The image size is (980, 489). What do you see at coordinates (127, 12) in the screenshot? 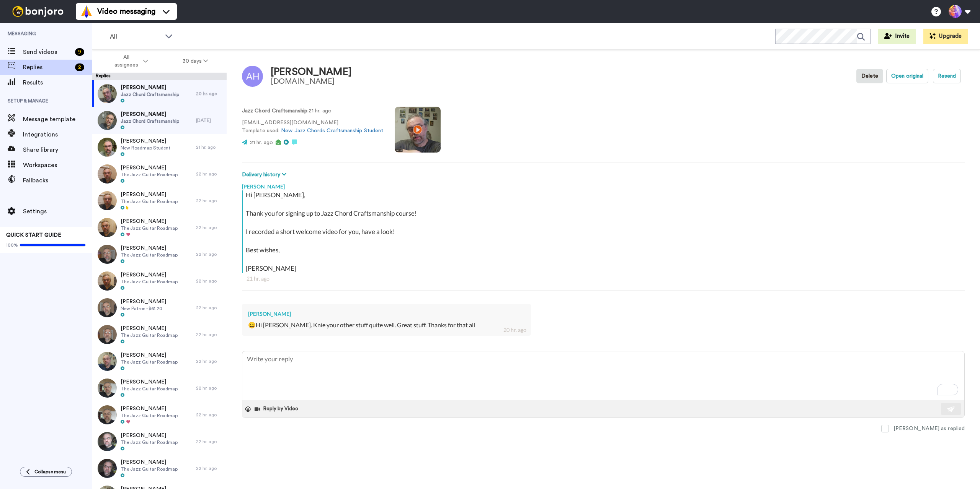
I see `span: Video messaging` at bounding box center [127, 12].